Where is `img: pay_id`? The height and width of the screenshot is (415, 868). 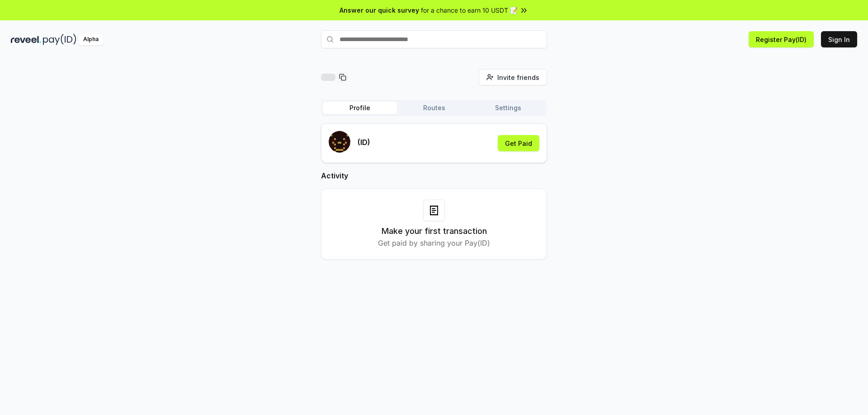
img: pay_id is located at coordinates (59, 40).